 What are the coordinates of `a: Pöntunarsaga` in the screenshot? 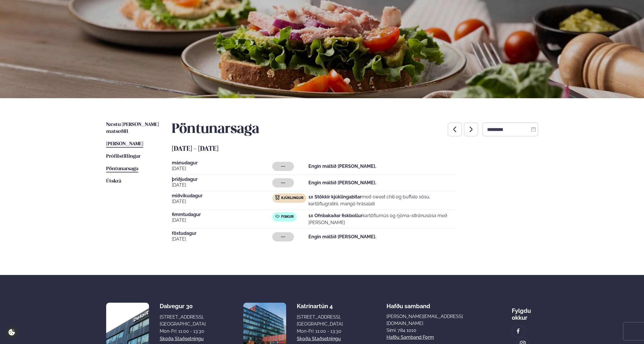 It's located at (122, 169).